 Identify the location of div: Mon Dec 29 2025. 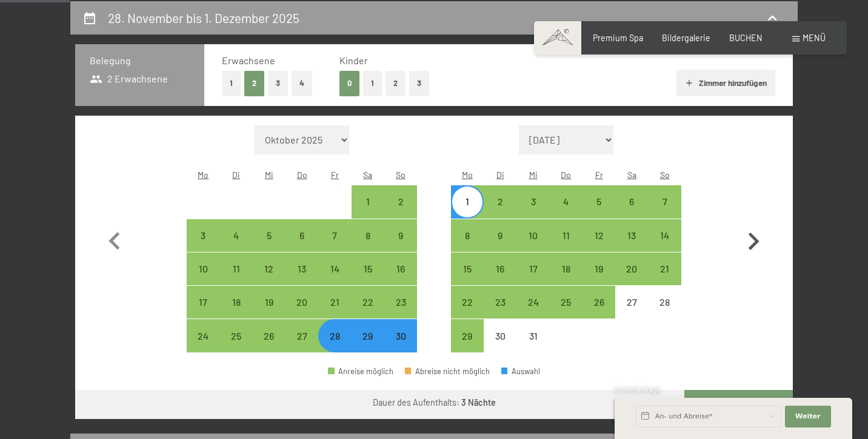
(467, 336).